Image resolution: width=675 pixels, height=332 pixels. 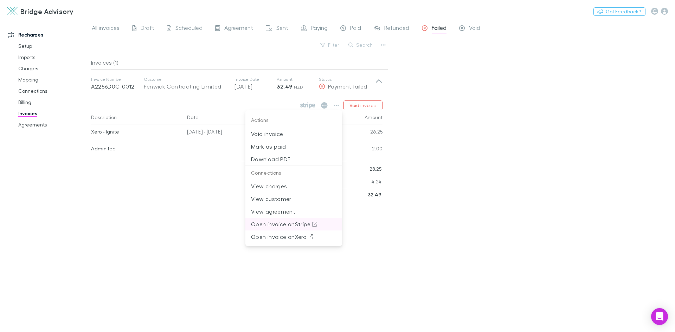 What do you see at coordinates (293, 159) in the screenshot?
I see `p: Download PDF` at bounding box center [293, 159].